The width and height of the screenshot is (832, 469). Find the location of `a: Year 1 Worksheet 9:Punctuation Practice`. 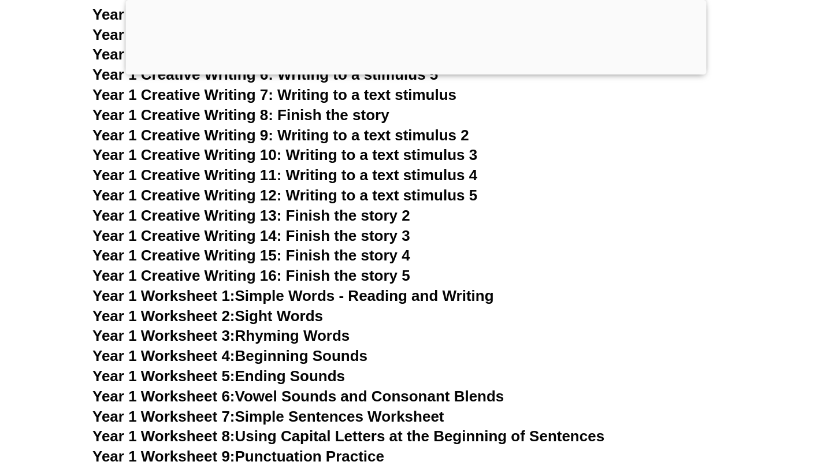

a: Year 1 Worksheet 9:Punctuation Practice is located at coordinates (238, 456).